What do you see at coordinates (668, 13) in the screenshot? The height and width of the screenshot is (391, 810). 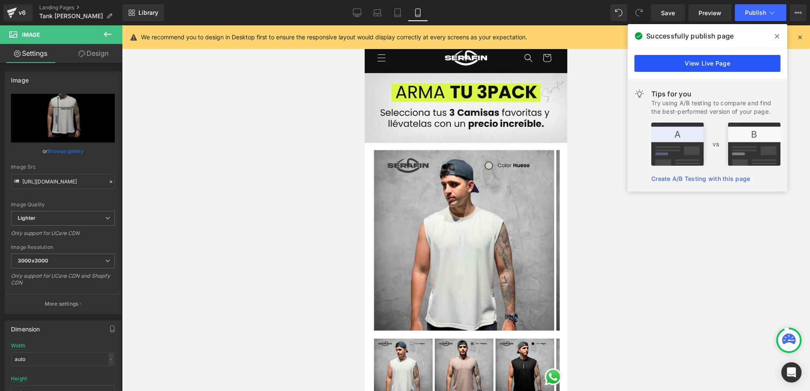 I see `span: Save` at bounding box center [668, 13].